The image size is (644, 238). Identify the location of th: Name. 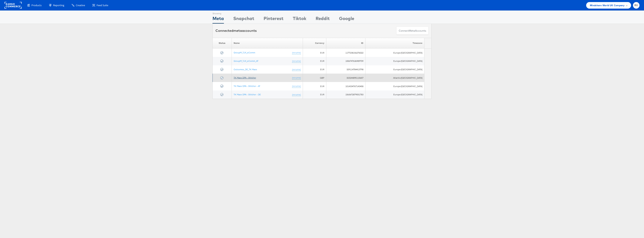
(267, 43).